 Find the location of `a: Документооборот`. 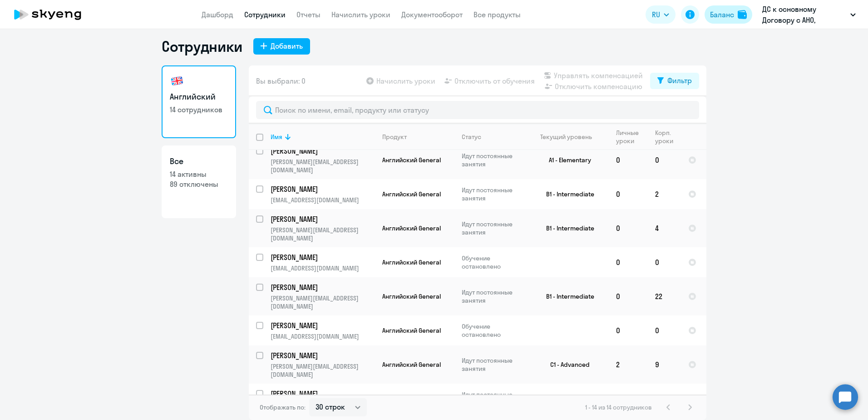

a: Документооборот is located at coordinates (432, 14).